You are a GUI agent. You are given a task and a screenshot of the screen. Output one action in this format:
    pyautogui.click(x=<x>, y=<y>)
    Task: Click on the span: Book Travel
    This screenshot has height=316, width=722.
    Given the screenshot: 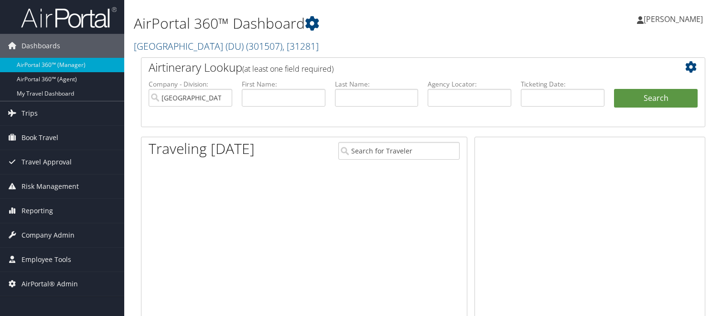 What is the action you would take?
    pyautogui.click(x=40, y=138)
    